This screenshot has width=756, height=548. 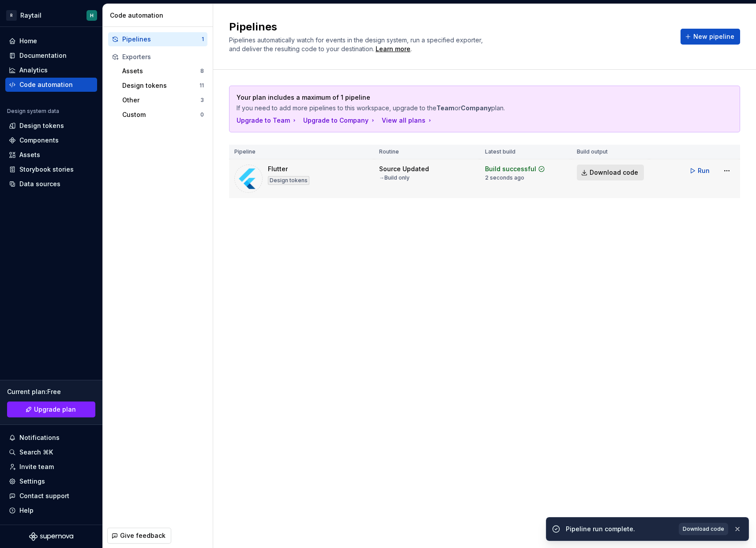 I want to click on a: Upgrade plan, so click(x=51, y=410).